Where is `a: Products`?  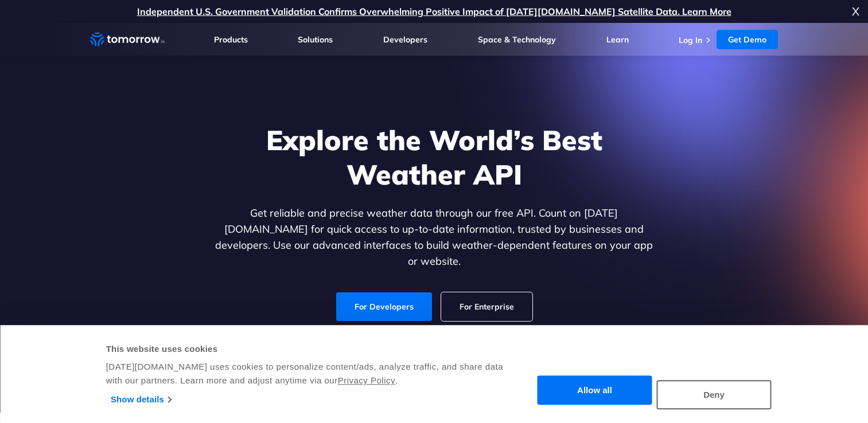 a: Products is located at coordinates (231, 40).